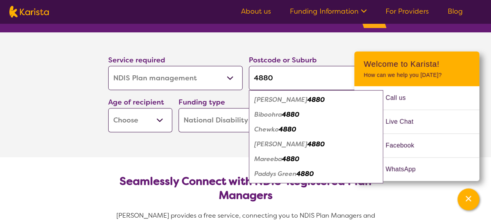  What do you see at coordinates (266, 129) in the screenshot?
I see `em: Chewko` at bounding box center [266, 129].